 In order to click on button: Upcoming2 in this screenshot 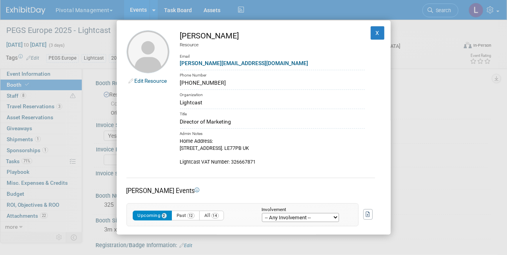, I will do `click(152, 215)`.